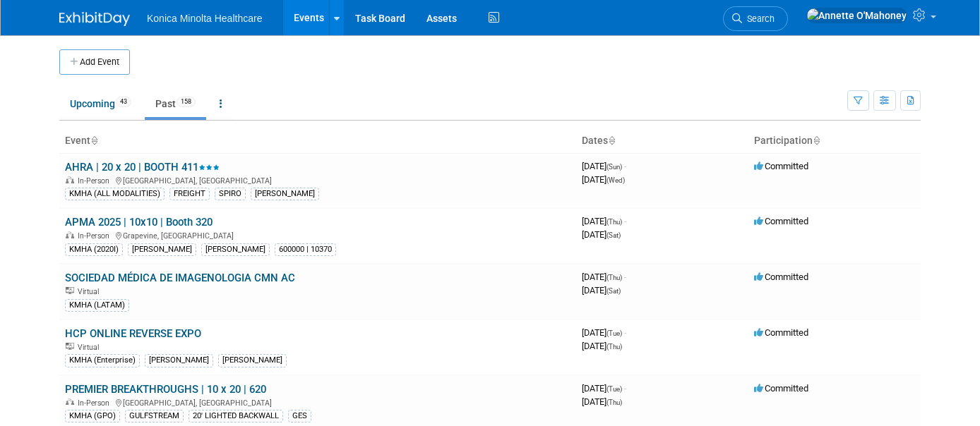 The width and height of the screenshot is (980, 426). I want to click on a: Sort by Start Date, so click(612, 140).